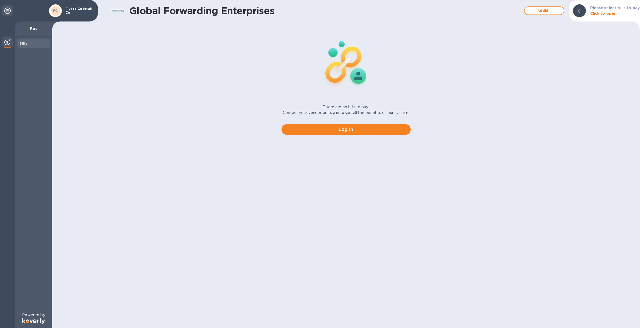 Image resolution: width=644 pixels, height=328 pixels. What do you see at coordinates (325, 11) in the screenshot?
I see `h1: Global Forwarding Enterprises` at bounding box center [325, 11].